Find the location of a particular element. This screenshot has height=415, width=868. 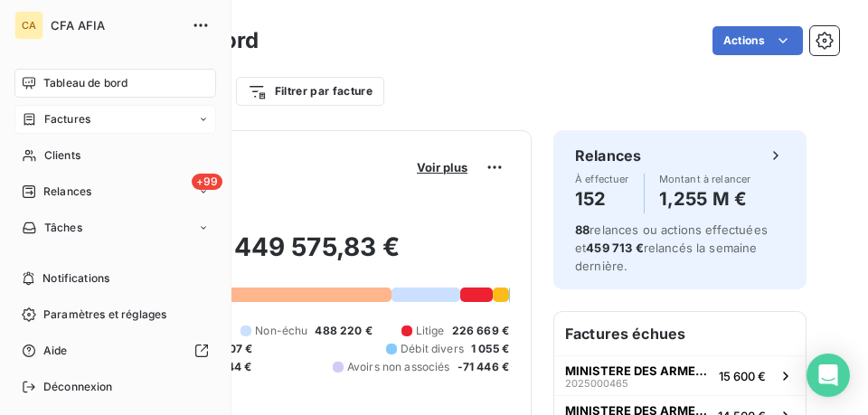

span: 88 is located at coordinates (582, 229).